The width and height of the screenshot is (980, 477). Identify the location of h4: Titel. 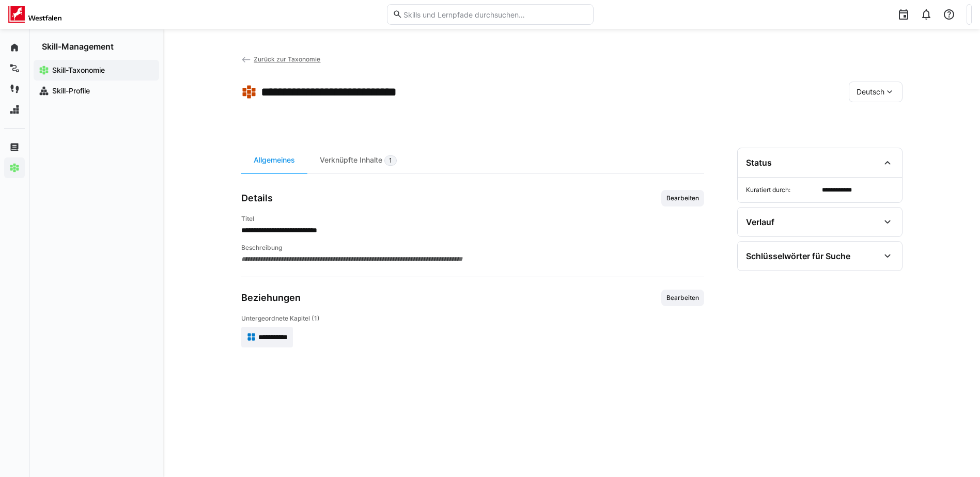
(472, 219).